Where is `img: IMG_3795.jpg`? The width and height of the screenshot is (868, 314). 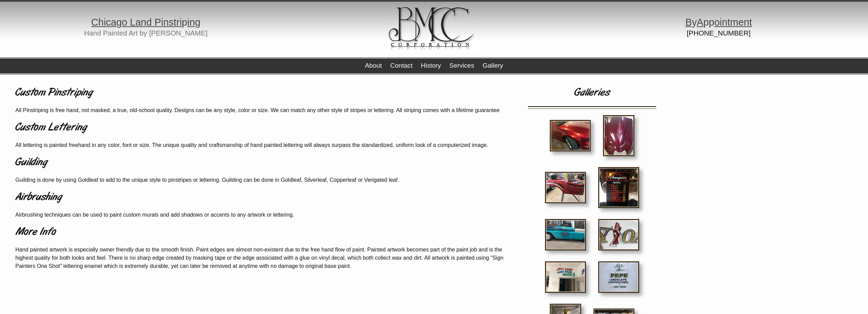 img: IMG_3795.jpg is located at coordinates (565, 277).